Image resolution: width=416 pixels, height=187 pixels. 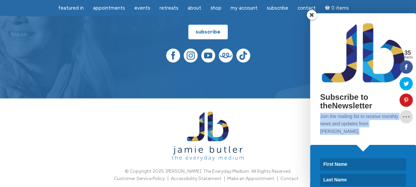 What do you see at coordinates (142, 8) in the screenshot?
I see `span: Events` at bounding box center [142, 8].